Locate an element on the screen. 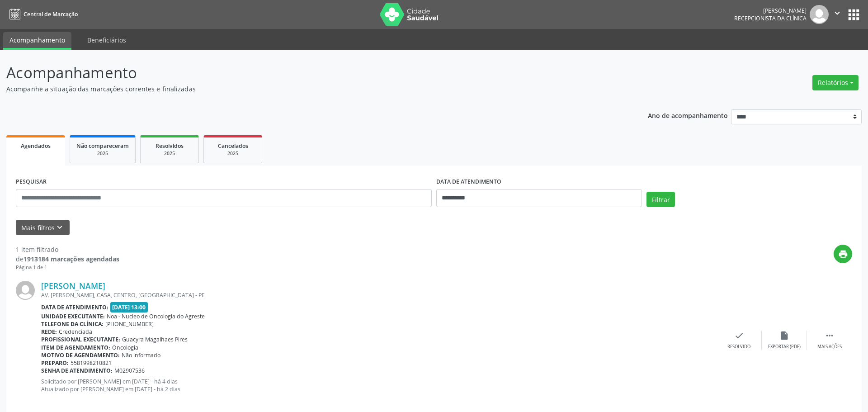 The image size is (868, 412). div: de is located at coordinates (68, 259).